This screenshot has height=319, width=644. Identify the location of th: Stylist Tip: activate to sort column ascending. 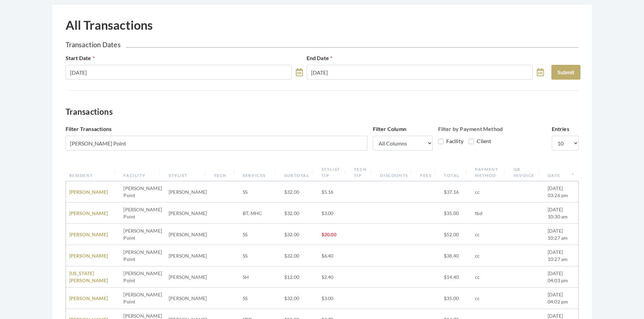
(334, 172).